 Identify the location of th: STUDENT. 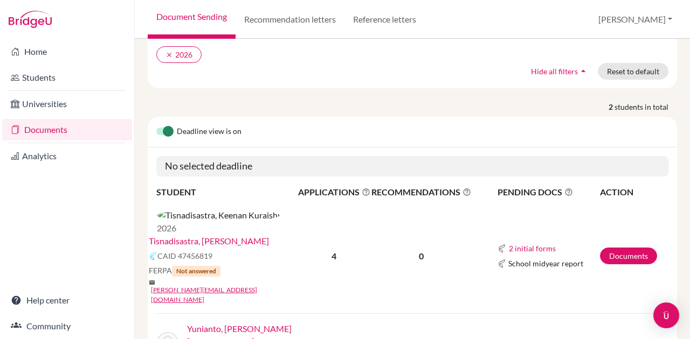
(227, 192).